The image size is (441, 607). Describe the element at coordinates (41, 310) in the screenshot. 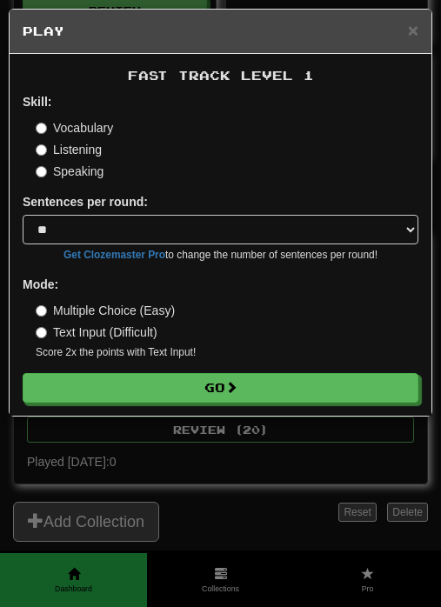

I see `input: Multiple Choice (Easy)` at that location.